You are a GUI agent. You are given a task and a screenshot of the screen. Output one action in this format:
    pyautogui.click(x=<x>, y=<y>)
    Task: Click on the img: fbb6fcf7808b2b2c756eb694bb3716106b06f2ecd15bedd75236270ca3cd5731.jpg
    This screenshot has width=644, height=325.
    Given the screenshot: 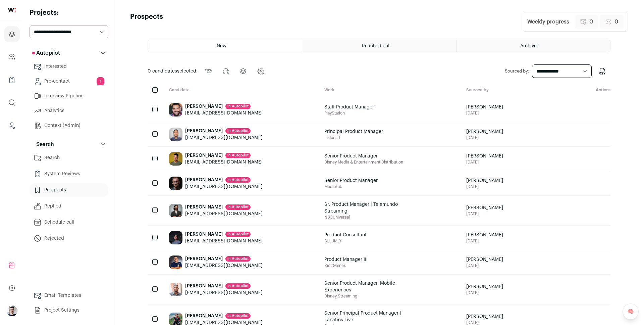 What is the action you would take?
    pyautogui.click(x=176, y=110)
    